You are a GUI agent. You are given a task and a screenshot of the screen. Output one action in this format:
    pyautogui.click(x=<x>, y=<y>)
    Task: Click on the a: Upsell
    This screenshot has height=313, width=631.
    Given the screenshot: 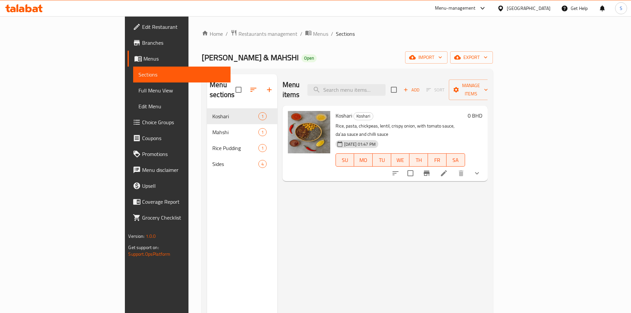 What is the action you would take?
    pyautogui.click(x=179, y=186)
    